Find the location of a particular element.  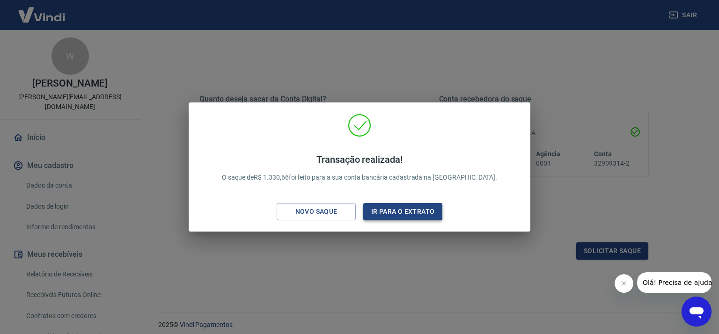

h4: Transação realizada! is located at coordinates (359, 160).